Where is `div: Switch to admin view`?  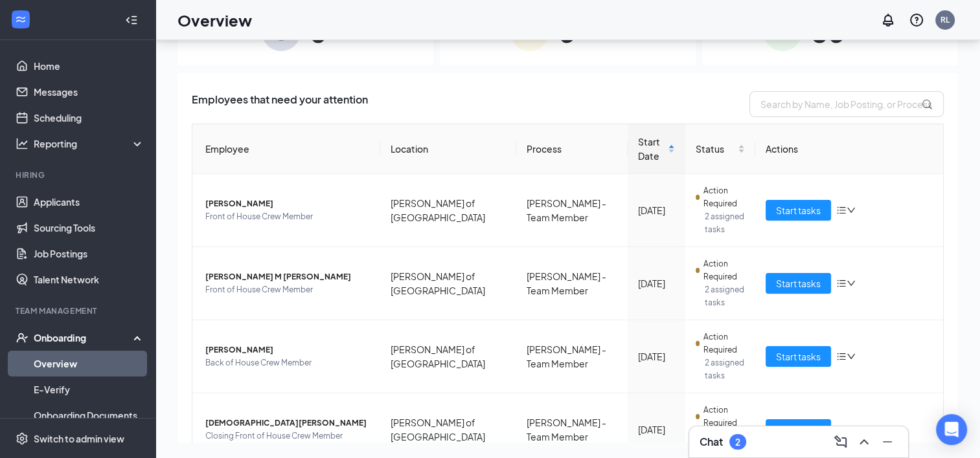
div: Switch to admin view is located at coordinates (79, 438).